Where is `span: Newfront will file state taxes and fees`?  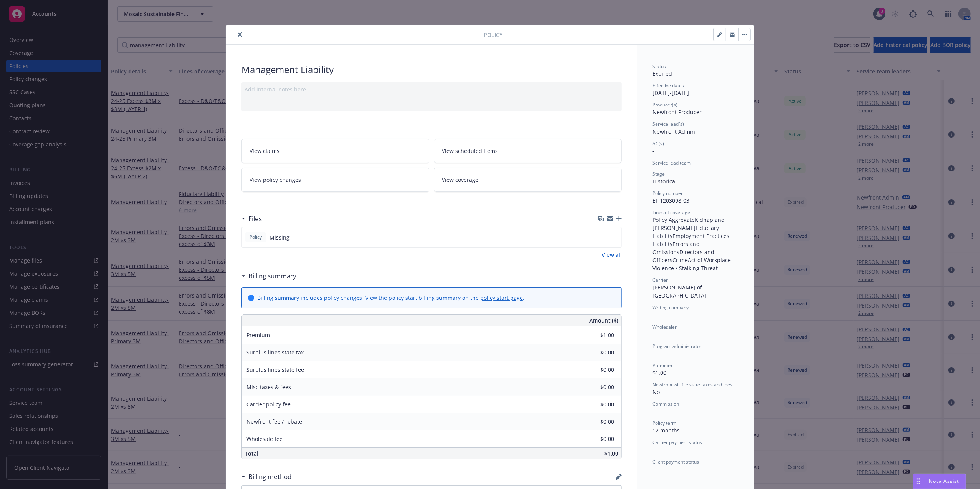
span: Newfront will file state taxes and fees is located at coordinates (693, 385).